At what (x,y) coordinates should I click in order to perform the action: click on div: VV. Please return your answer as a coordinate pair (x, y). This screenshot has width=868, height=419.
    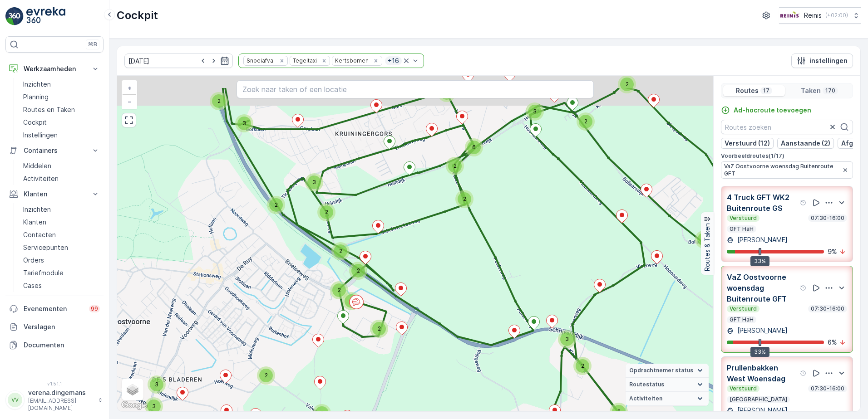
    Looking at the image, I should click on (15, 400).